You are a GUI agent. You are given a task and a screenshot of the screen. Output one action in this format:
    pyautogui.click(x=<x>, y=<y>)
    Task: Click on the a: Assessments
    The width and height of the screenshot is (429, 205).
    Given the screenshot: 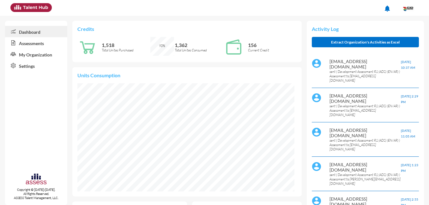 What is the action you would take?
    pyautogui.click(x=36, y=43)
    